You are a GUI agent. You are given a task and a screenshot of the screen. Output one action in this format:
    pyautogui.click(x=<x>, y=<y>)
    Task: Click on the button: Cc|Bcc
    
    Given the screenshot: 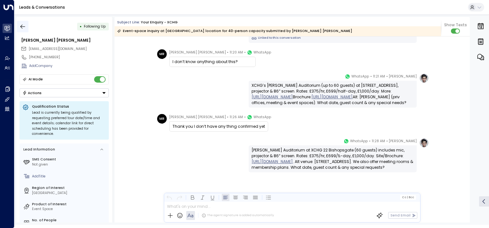 What is the action you would take?
    pyautogui.click(x=408, y=197)
    